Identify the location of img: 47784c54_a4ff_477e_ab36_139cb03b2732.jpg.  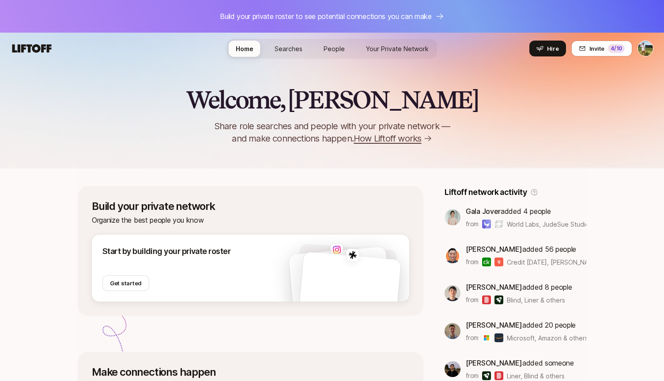
(452, 294).